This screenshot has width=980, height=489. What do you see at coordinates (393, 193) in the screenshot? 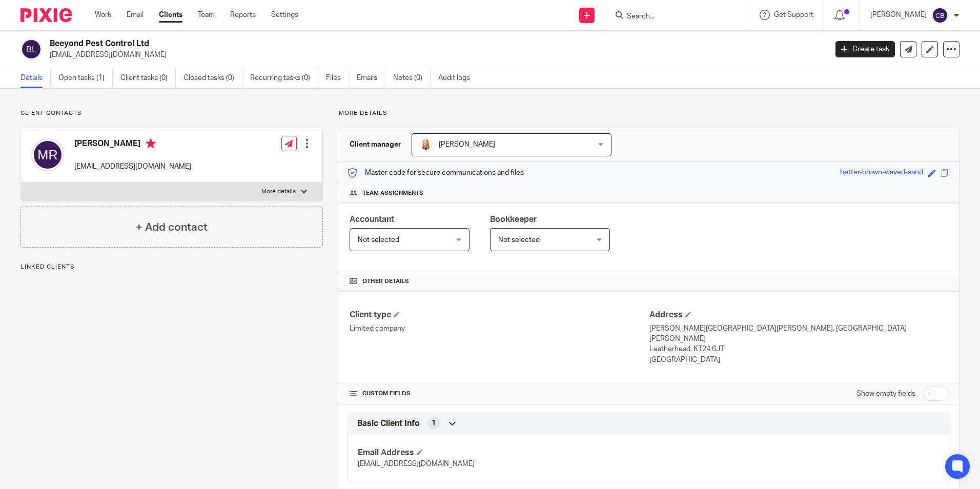
I see `span: Team assignments` at bounding box center [393, 193].